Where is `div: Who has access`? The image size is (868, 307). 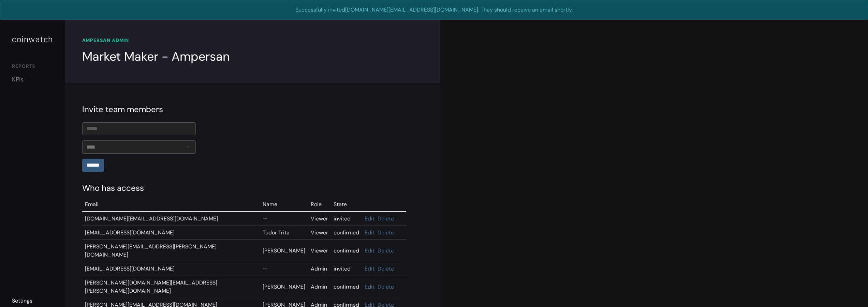
div: Who has access is located at coordinates (253, 189).